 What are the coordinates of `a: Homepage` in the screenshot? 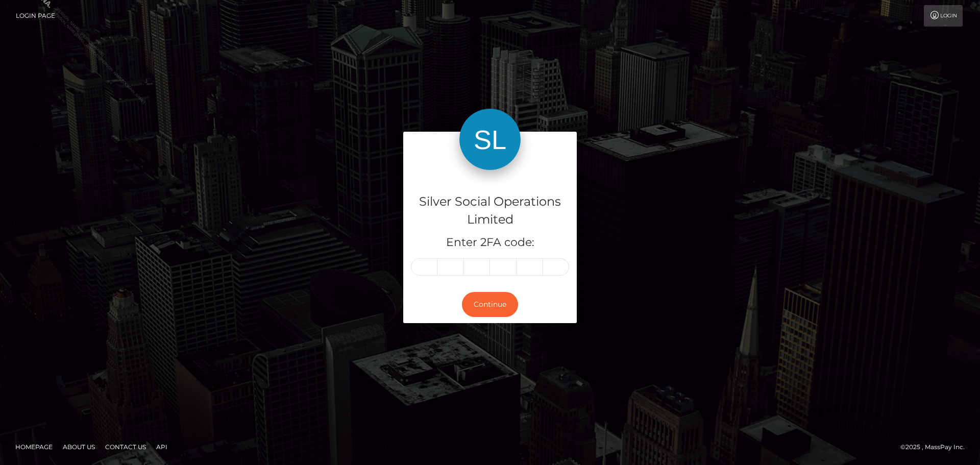 It's located at (34, 446).